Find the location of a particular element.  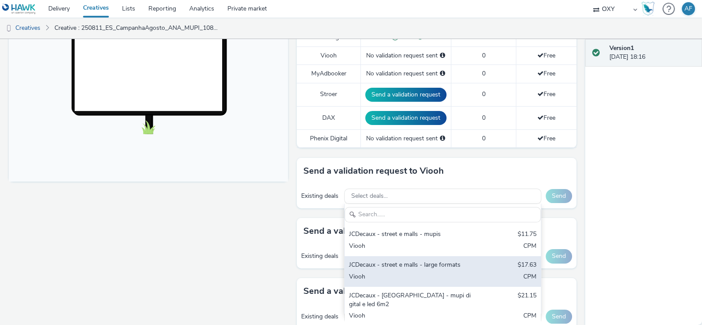

h3: Send a validation request to MyAdbooker is located at coordinates (388, 291).